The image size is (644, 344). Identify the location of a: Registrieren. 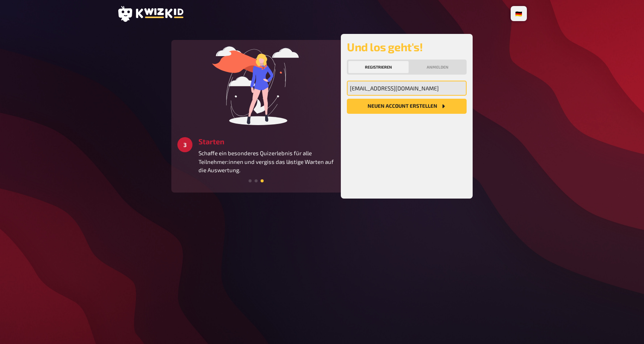
(378, 67).